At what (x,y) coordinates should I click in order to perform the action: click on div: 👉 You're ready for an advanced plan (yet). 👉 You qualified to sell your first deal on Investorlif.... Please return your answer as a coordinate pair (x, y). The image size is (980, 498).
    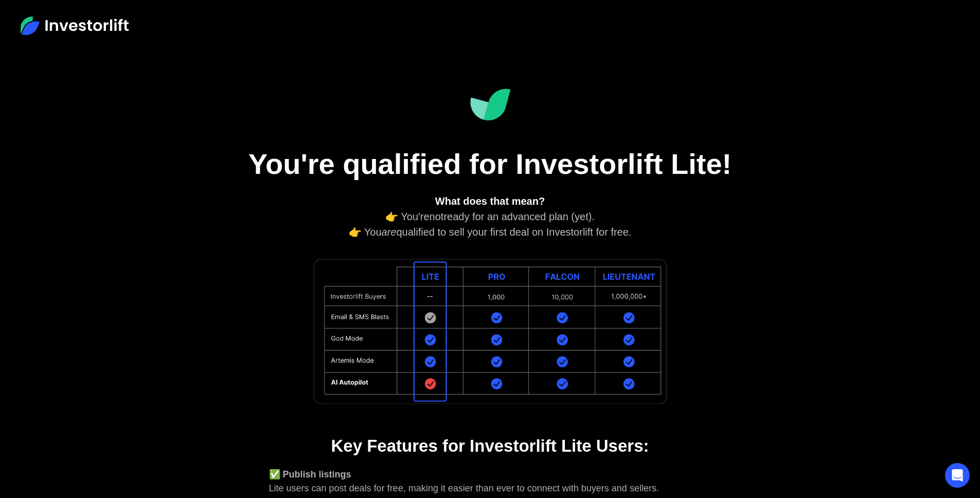
    Looking at the image, I should click on (490, 216).